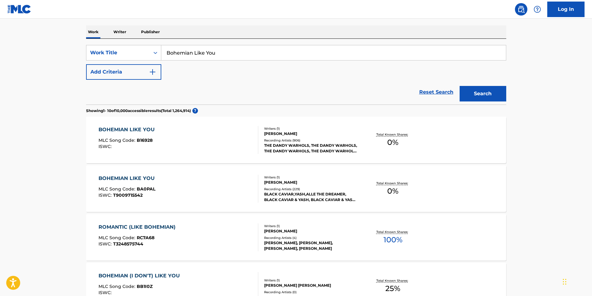 The width and height of the screenshot is (592, 296). I want to click on span: T3248575744, so click(128, 244).